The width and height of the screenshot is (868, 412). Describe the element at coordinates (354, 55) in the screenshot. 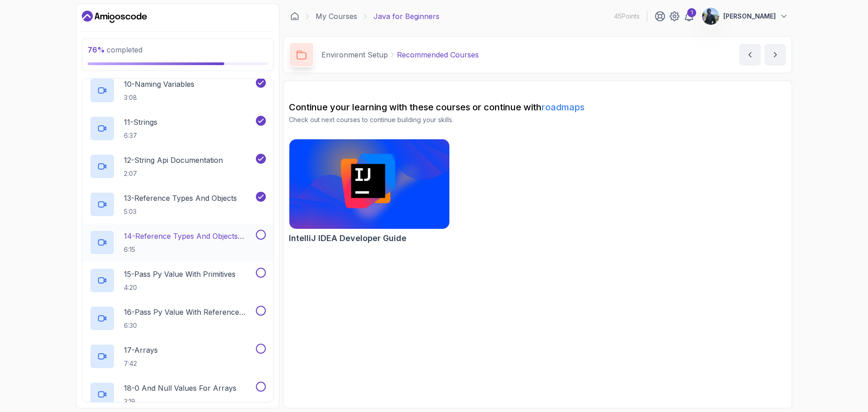

I see `p: Environment Setup` at that location.